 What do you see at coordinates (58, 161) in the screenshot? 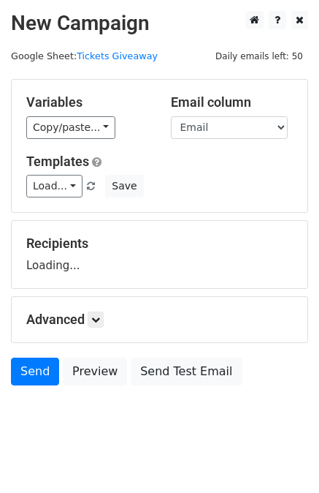
I see `a: Templates` at bounding box center [58, 161].